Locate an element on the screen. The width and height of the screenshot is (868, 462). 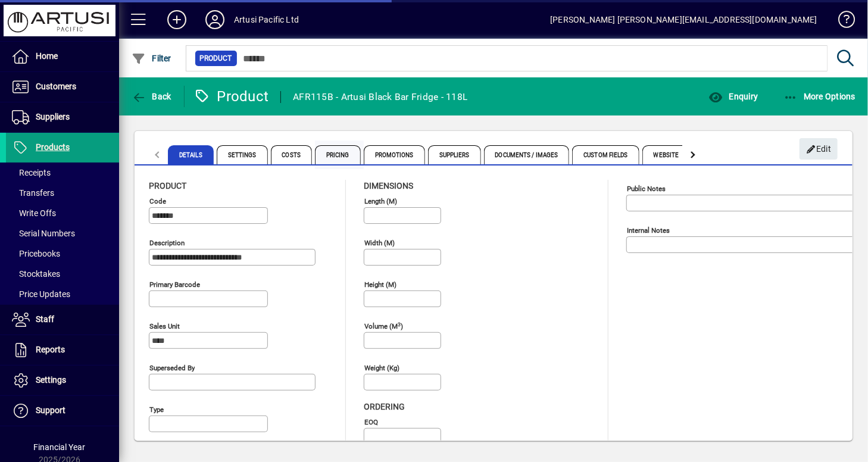
span: Promotions is located at coordinates (394, 155).